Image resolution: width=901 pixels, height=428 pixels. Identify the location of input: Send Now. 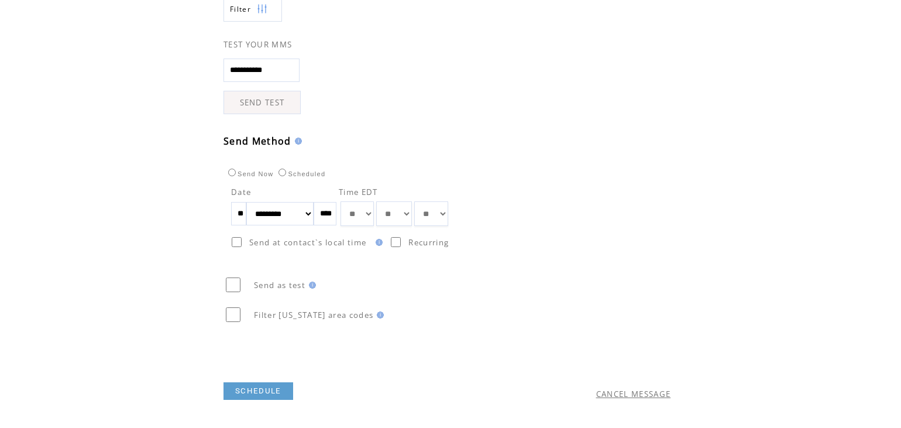
(232, 172).